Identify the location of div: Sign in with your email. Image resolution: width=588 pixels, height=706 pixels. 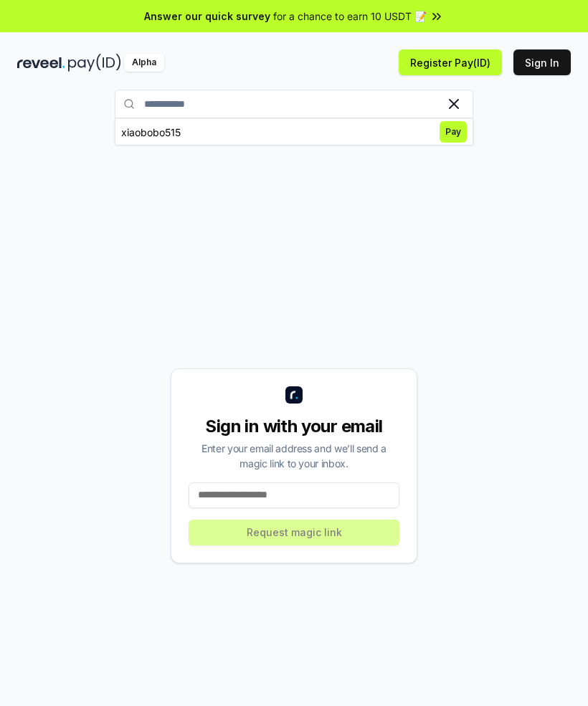
(294, 426).